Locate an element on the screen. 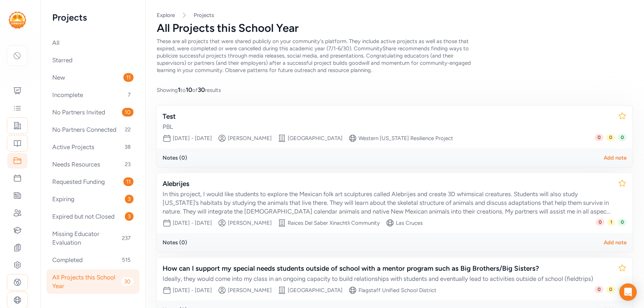 This screenshot has width=644, height=308. h2: Projects is located at coordinates (93, 17).